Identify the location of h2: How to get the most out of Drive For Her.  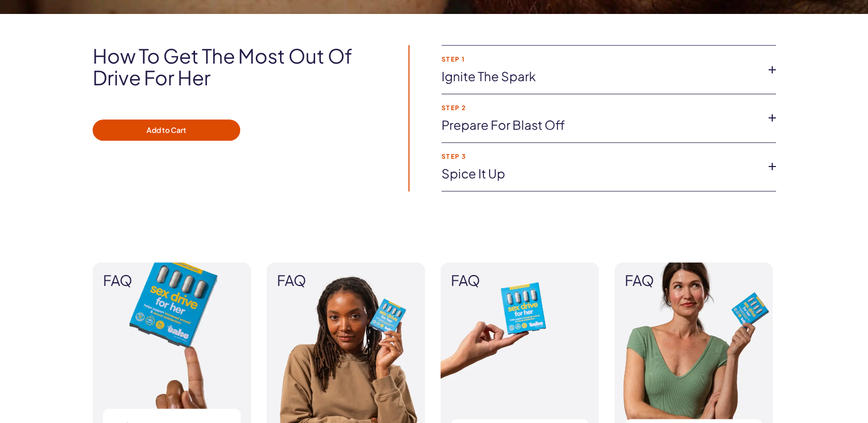
(236, 66).